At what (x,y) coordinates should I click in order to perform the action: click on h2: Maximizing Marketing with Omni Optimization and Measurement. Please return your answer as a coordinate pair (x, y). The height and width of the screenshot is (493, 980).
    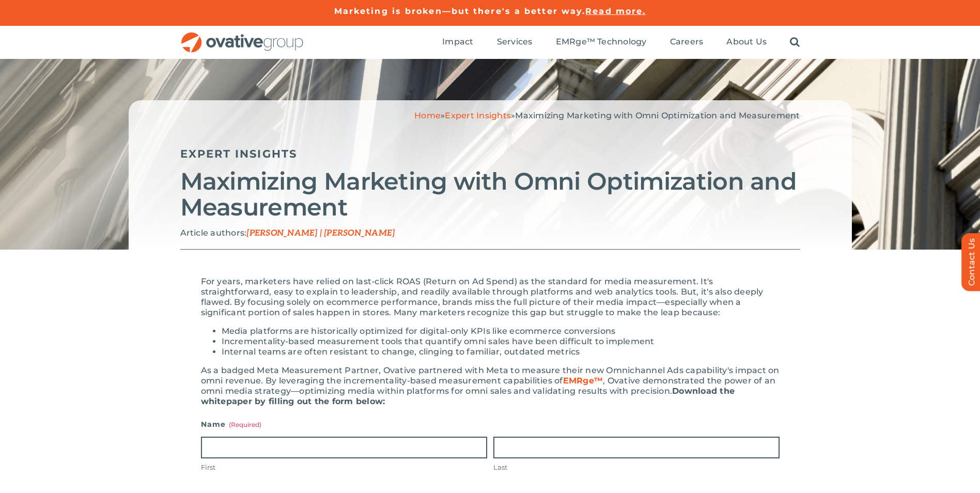
    Looking at the image, I should click on (490, 194).